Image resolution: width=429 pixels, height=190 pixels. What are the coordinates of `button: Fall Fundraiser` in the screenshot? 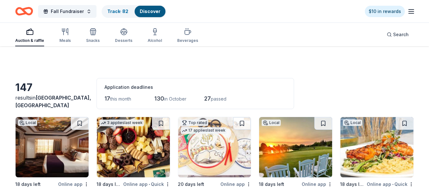 It's located at (67, 11).